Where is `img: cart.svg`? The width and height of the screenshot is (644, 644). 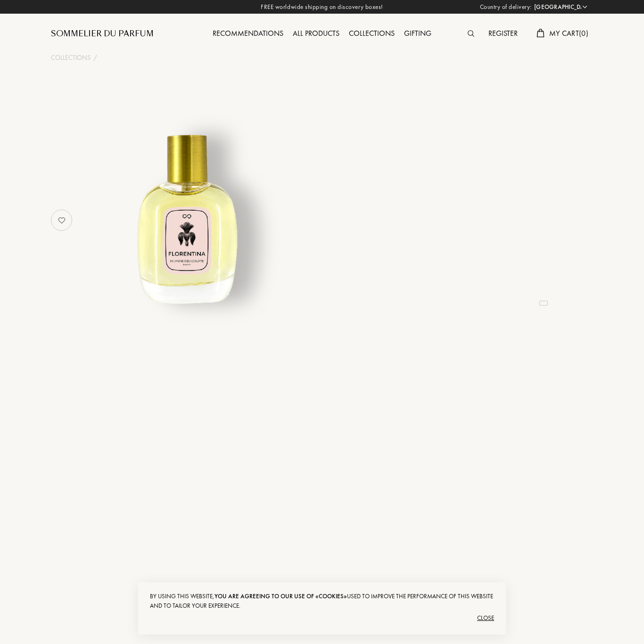
img: cart.svg is located at coordinates (540, 33).